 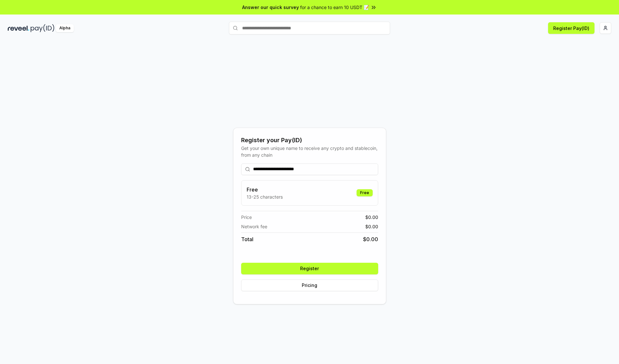 I want to click on button: Register, so click(x=309, y=268).